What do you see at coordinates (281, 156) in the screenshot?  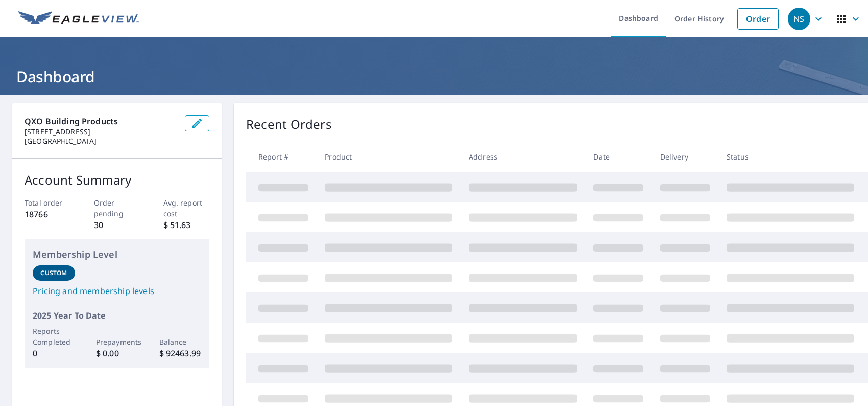 I see `th: Report #` at bounding box center [281, 156].